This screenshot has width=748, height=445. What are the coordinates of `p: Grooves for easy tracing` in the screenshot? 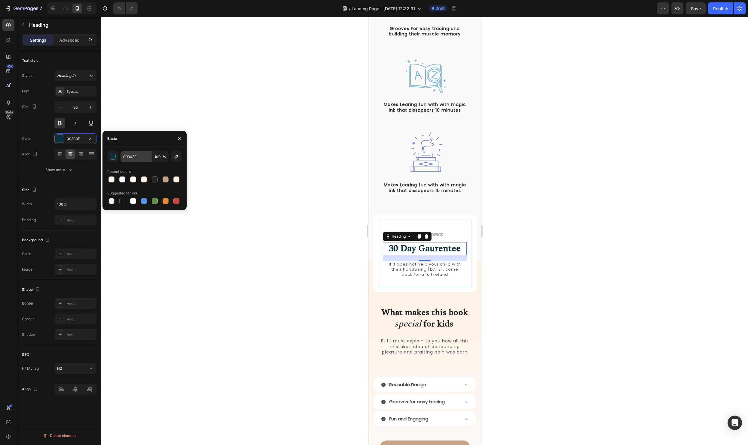 It's located at (48, 385).